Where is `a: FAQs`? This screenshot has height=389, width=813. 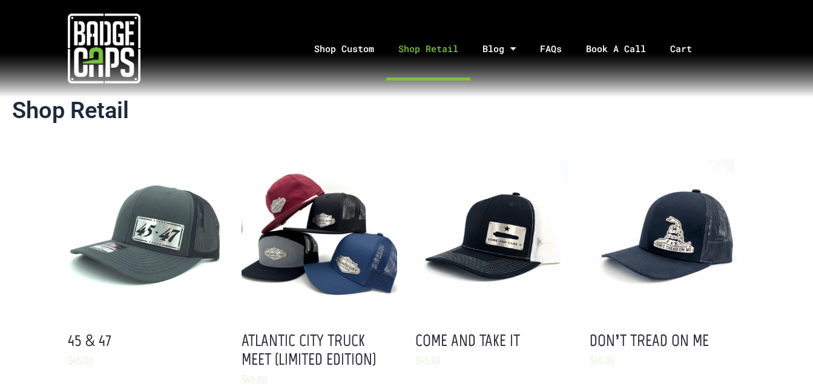 a: FAQs is located at coordinates (551, 48).